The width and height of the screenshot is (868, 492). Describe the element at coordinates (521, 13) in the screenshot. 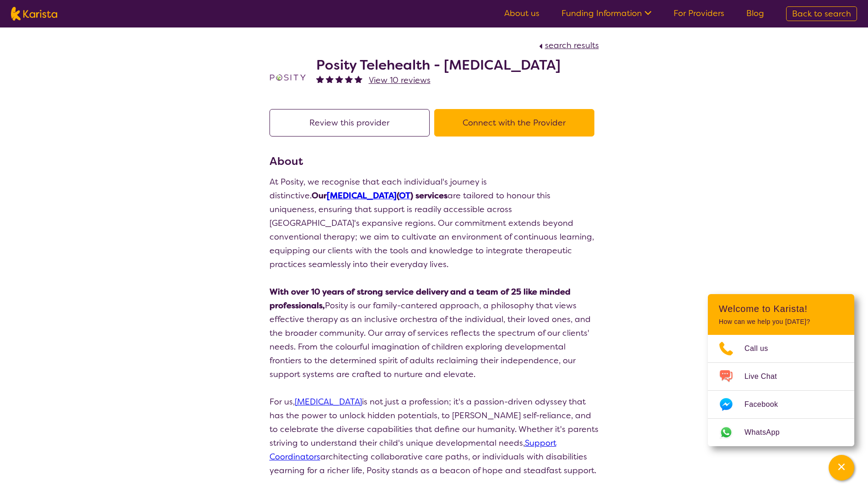

I see `a: About us` at that location.